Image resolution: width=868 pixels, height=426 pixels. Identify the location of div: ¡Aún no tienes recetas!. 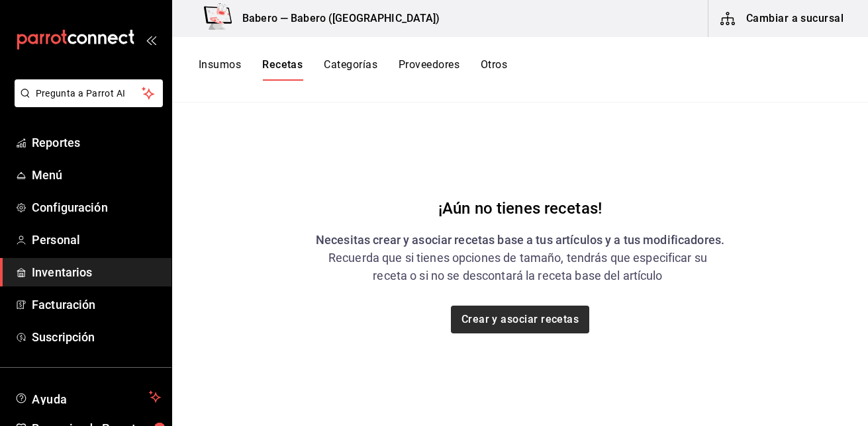
(519, 209).